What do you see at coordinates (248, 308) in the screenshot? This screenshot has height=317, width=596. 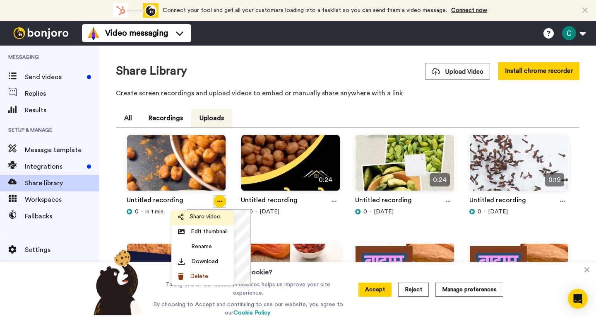 I see `p: By choosing to Accept and continuing to use our website, you agree to our .` at bounding box center [248, 308].